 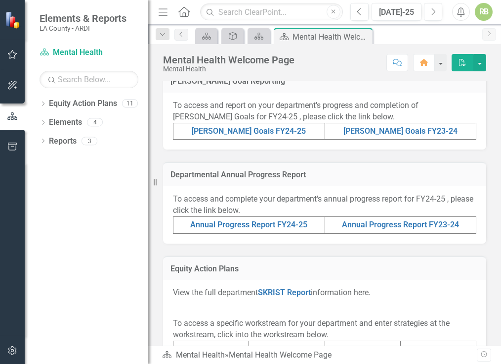 What do you see at coordinates (272, 12) in the screenshot?
I see `input: Search ClearPoint...` at bounding box center [272, 12].